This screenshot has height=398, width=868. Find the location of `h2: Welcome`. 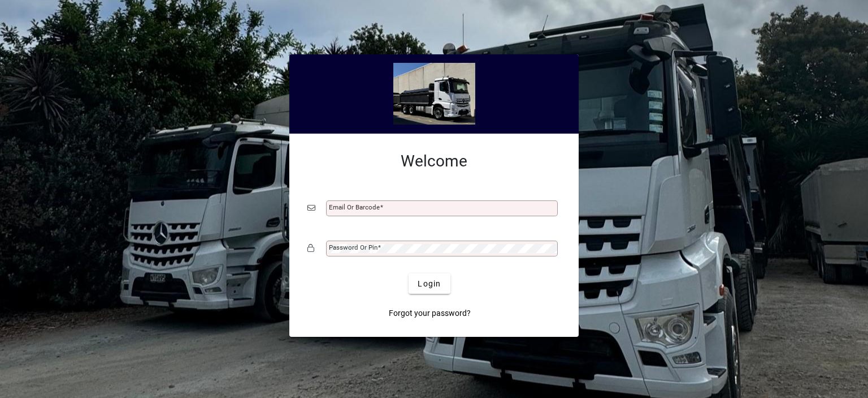

h2: Welcome is located at coordinates (434, 161).